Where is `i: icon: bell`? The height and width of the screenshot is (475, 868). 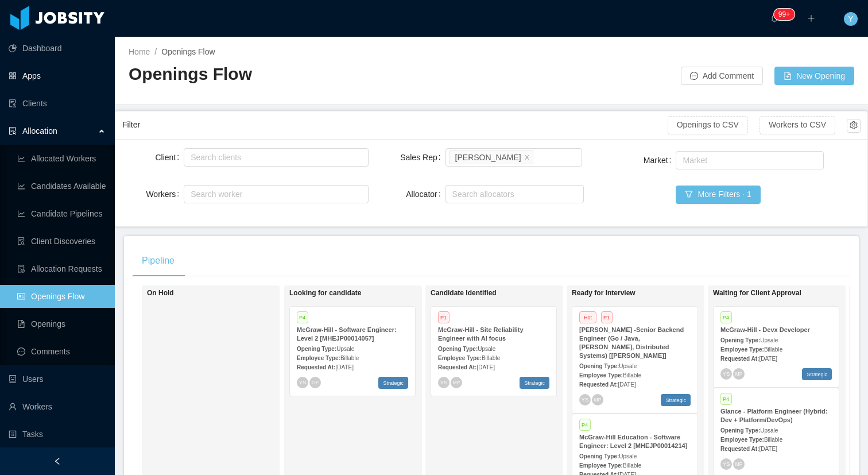
i: icon: bell is located at coordinates (774, 18).